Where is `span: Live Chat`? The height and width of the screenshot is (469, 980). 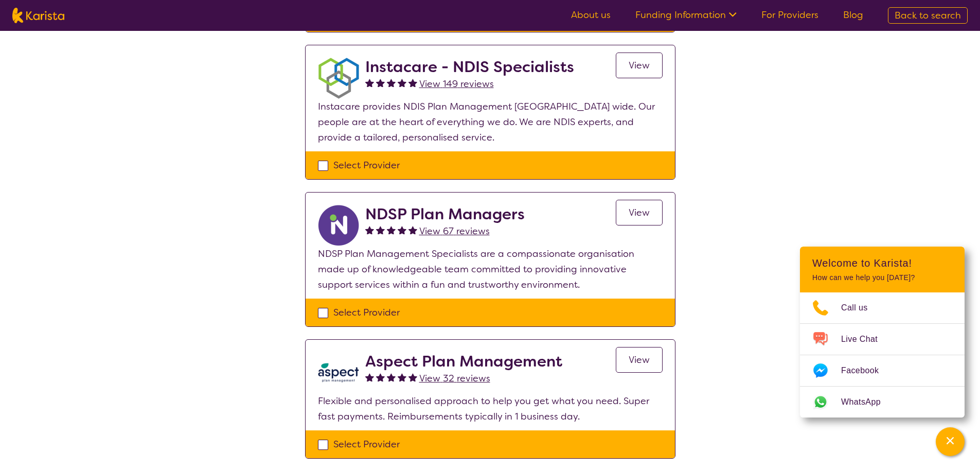 span: Live Chat is located at coordinates (865, 339).